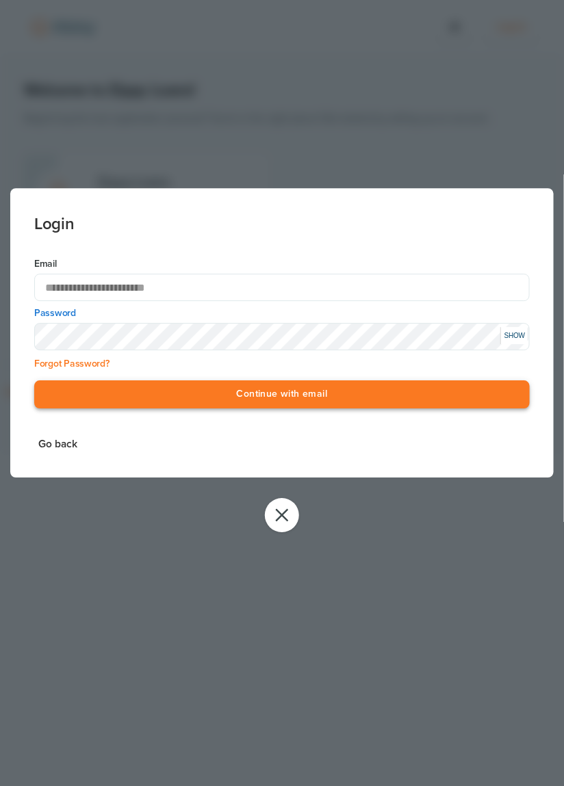 The width and height of the screenshot is (564, 786). I want to click on label: Email, so click(282, 265).